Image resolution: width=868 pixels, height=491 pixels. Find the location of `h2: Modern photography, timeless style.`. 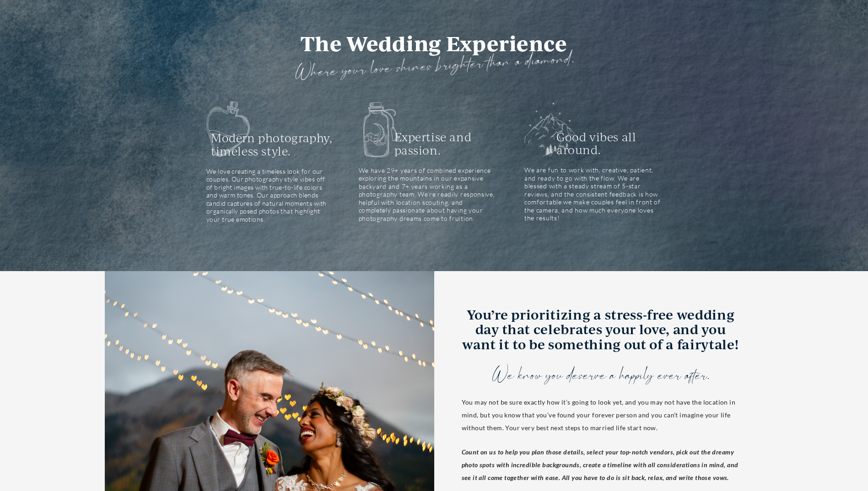

h2: Modern photography, timeless style. is located at coordinates (273, 145).